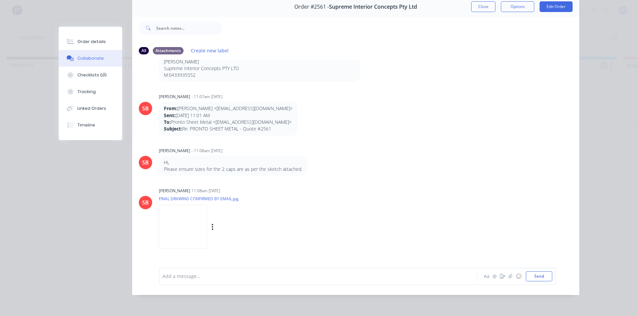 The image size is (638, 316). Describe the element at coordinates (92, 75) in the screenshot. I see `div: Checklists 0/0` at that location.